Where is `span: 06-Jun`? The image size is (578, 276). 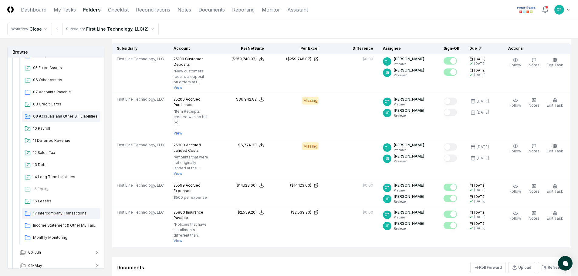
span: 06-Jun is located at coordinates (35, 253).